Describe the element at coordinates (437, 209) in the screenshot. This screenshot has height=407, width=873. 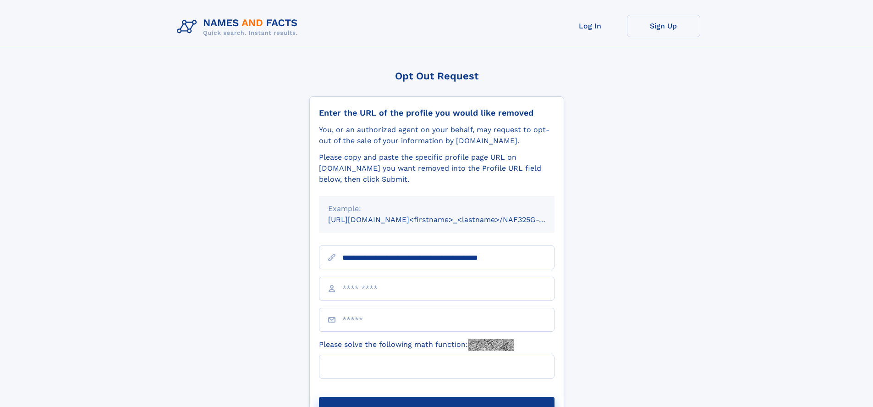
I see `div: Example:` at that location.